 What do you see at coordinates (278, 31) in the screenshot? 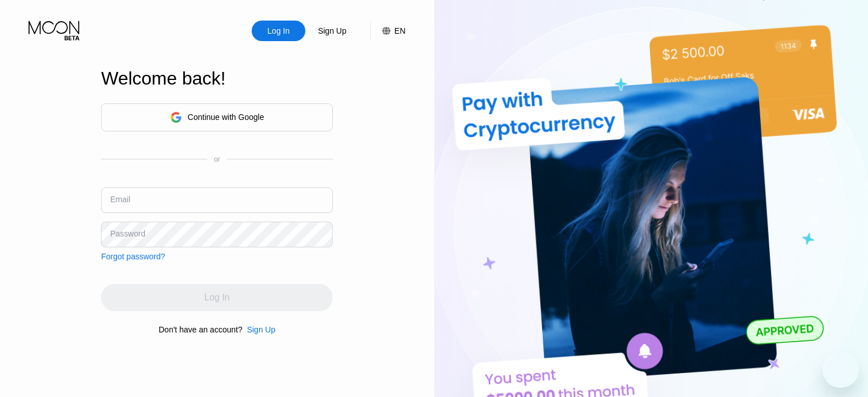
I see `div: Log In` at bounding box center [278, 31].